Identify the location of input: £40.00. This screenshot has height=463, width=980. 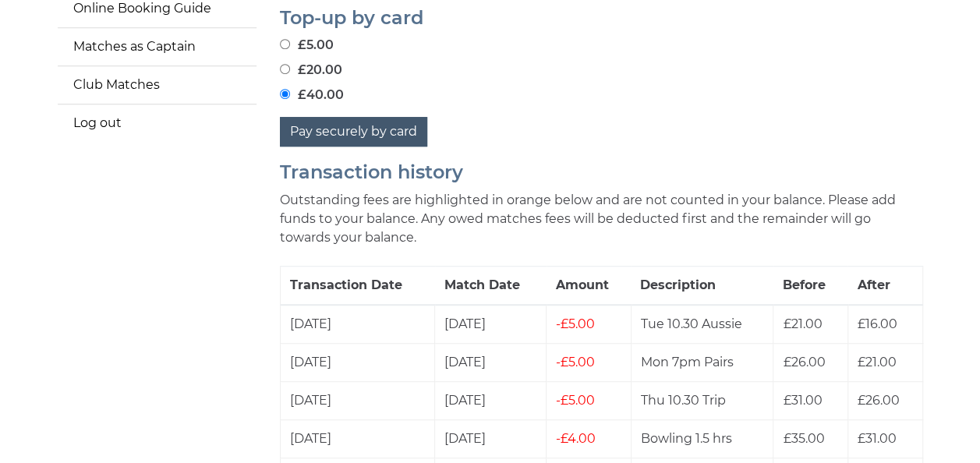
(284, 93).